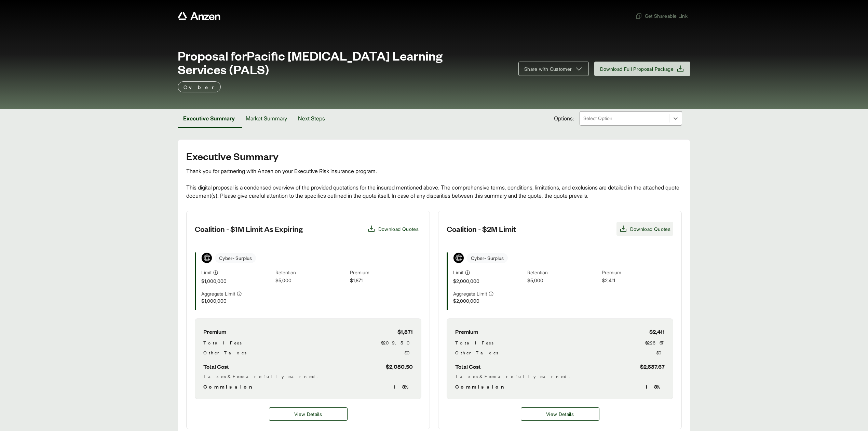 Image resolution: width=868 pixels, height=431 pixels. Describe the element at coordinates (655, 343) in the screenshot. I see `span: $226.67` at that location.